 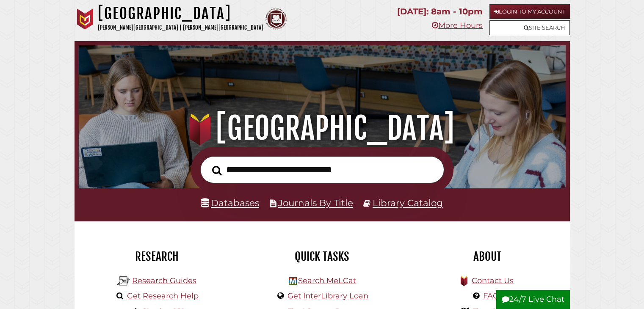 I want to click on h2: Research, so click(x=157, y=257).